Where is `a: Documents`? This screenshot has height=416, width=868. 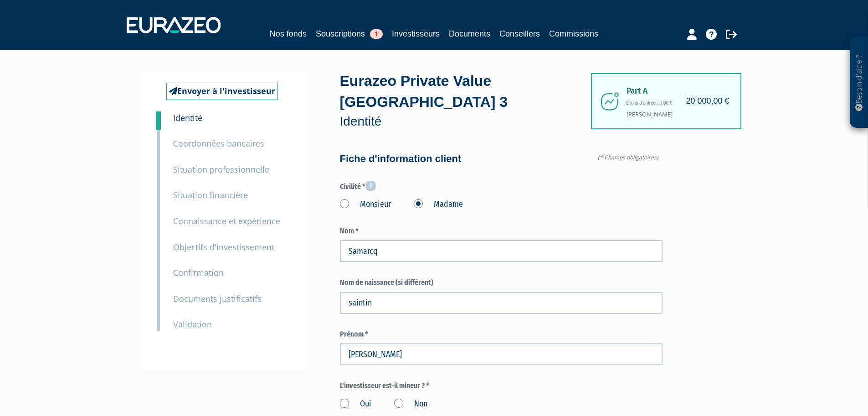
a: Documents is located at coordinates (469, 34).